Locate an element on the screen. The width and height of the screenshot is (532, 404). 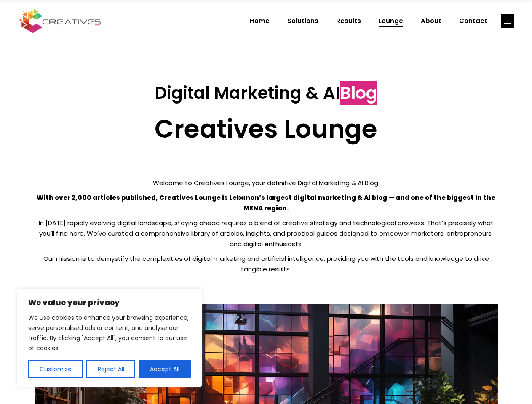
span: Lounge is located at coordinates (391, 21).